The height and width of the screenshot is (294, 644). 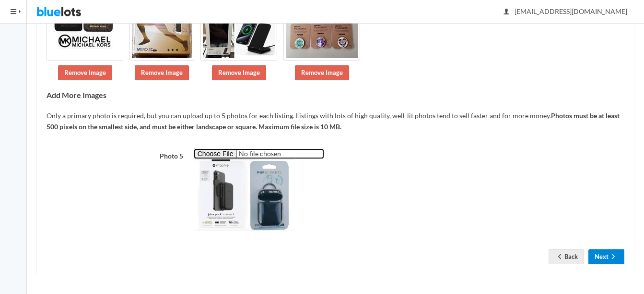 I want to click on label: Photo 5, so click(x=115, y=155).